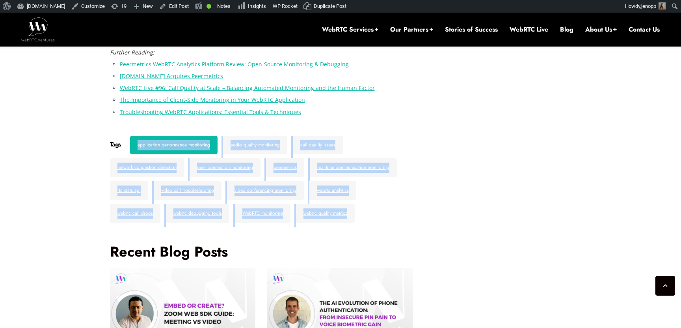  What do you see at coordinates (567, 30) in the screenshot?
I see `a: Blog` at bounding box center [567, 30].